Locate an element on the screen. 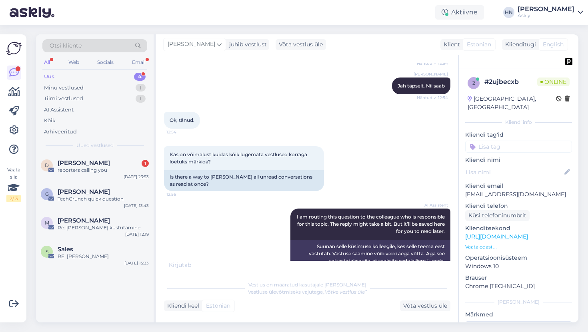  div: Kirjutab is located at coordinates (307, 265).